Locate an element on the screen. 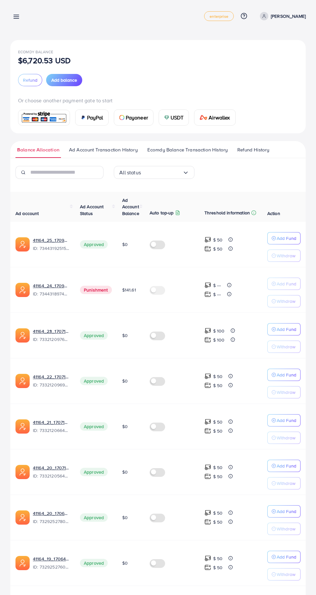  div: <span class='underline'>41164_20_1706474683598</span></br>7329252780571557890 is located at coordinates (51, 518).